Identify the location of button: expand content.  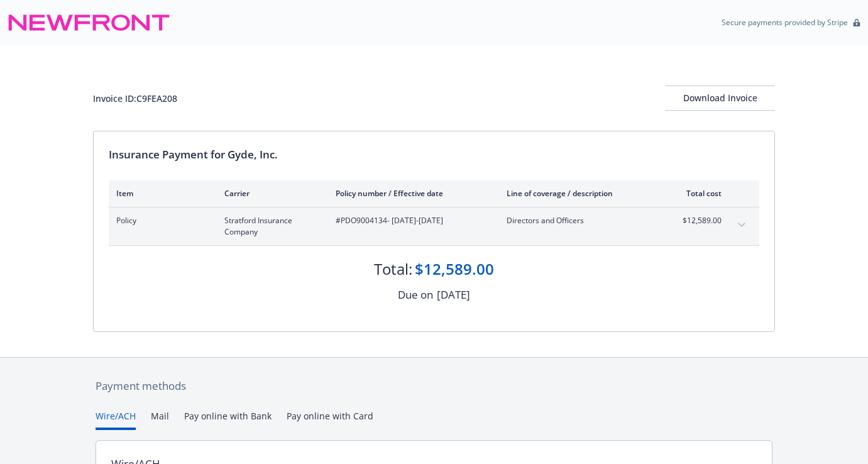
(742, 225).